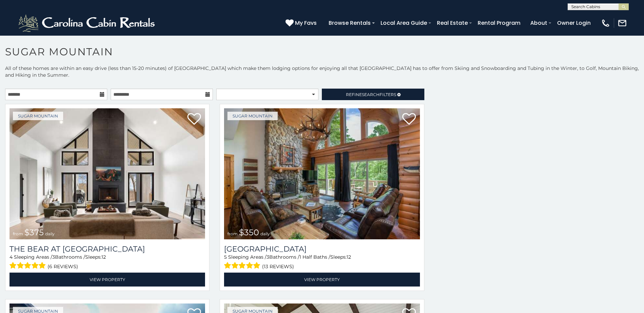 The width and height of the screenshot is (644, 313). I want to click on span: (13 reviews), so click(278, 266).